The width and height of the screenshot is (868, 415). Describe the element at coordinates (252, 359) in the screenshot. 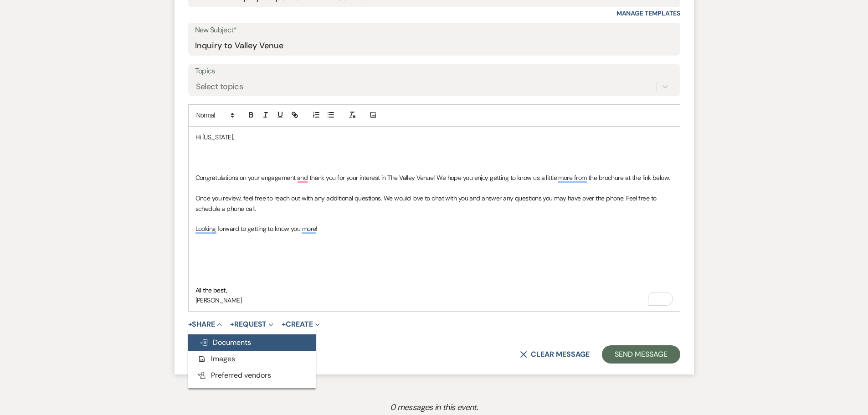

I see `button: Images` at that location.